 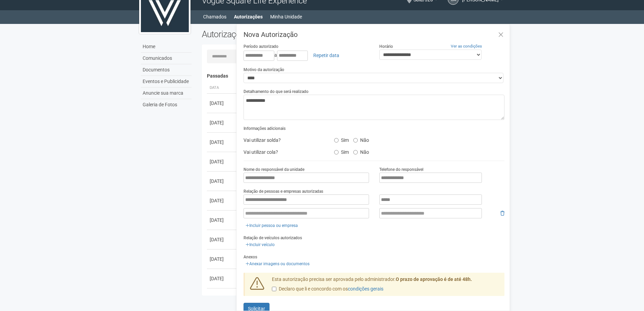 I want to click on th: Data, so click(x=222, y=88).